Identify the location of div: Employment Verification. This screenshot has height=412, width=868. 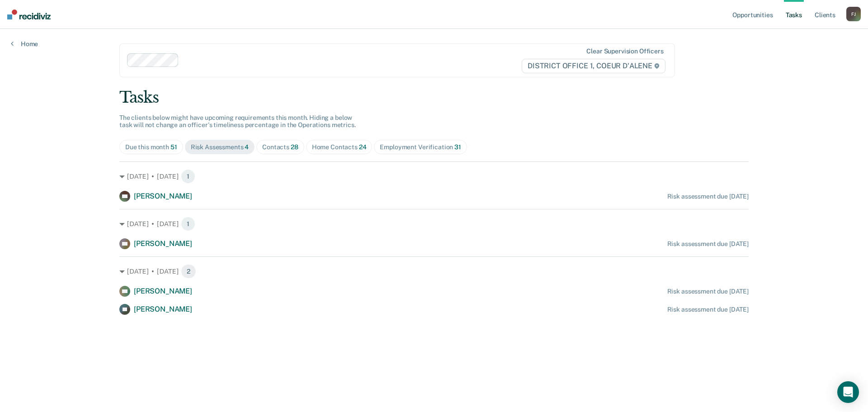
(420, 147).